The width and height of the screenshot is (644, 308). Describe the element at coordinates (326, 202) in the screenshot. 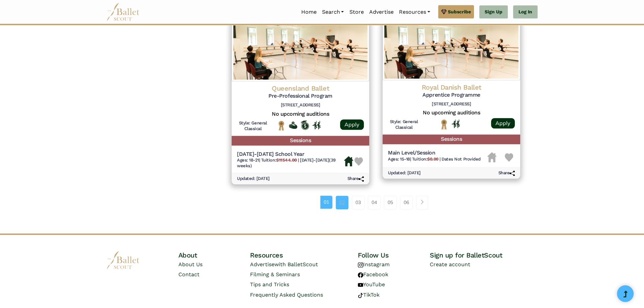

I see `a: 01` at that location.